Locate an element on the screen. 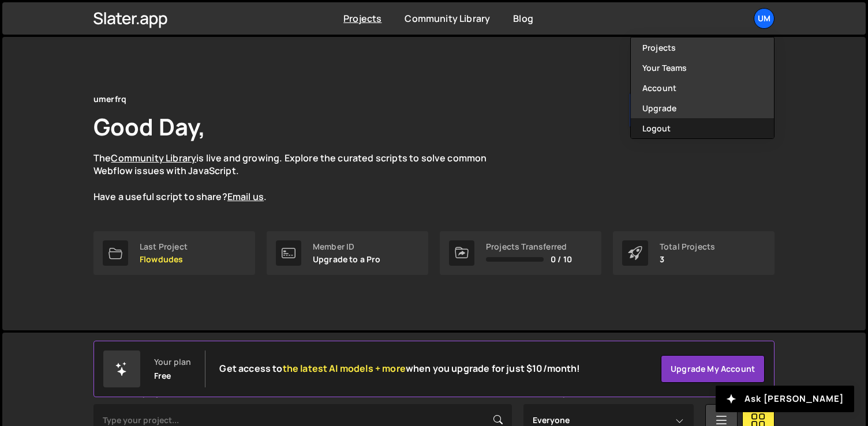 This screenshot has height=426, width=868. a: Account is located at coordinates (702, 88).